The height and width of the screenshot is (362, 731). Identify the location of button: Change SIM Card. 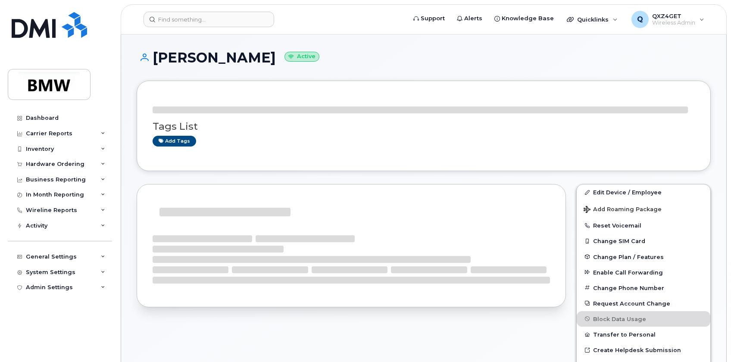
(643, 241).